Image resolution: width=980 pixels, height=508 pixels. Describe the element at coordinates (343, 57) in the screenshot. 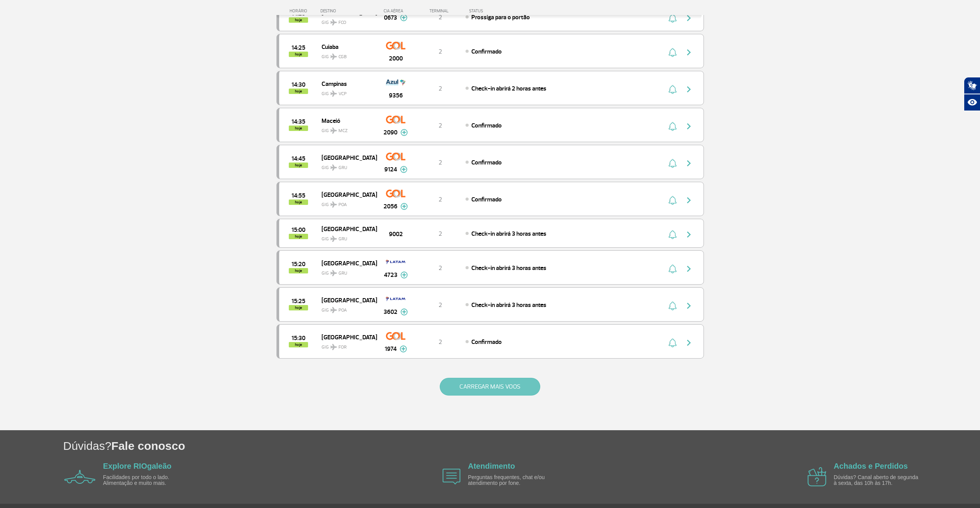

I see `span: CGB` at that location.